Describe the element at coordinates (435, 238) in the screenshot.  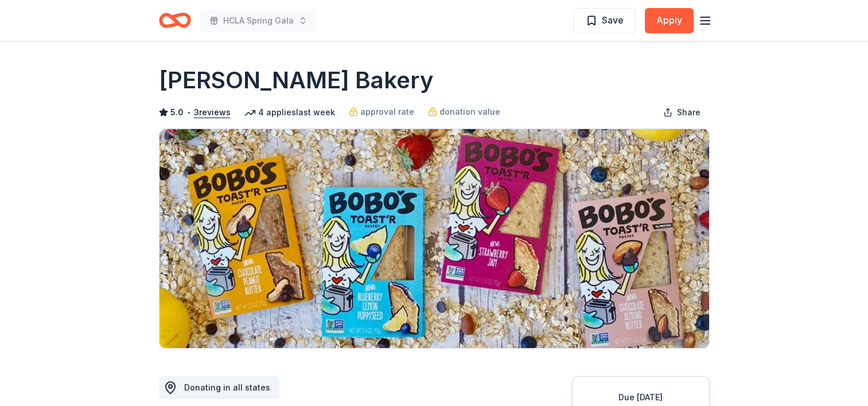
I see `img: Image for Bobo's Bakery` at that location.